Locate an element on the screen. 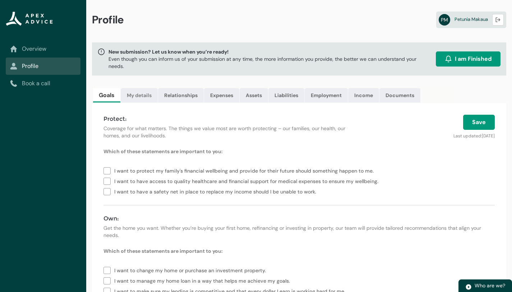  h4: Protect: is located at coordinates (233, 119).